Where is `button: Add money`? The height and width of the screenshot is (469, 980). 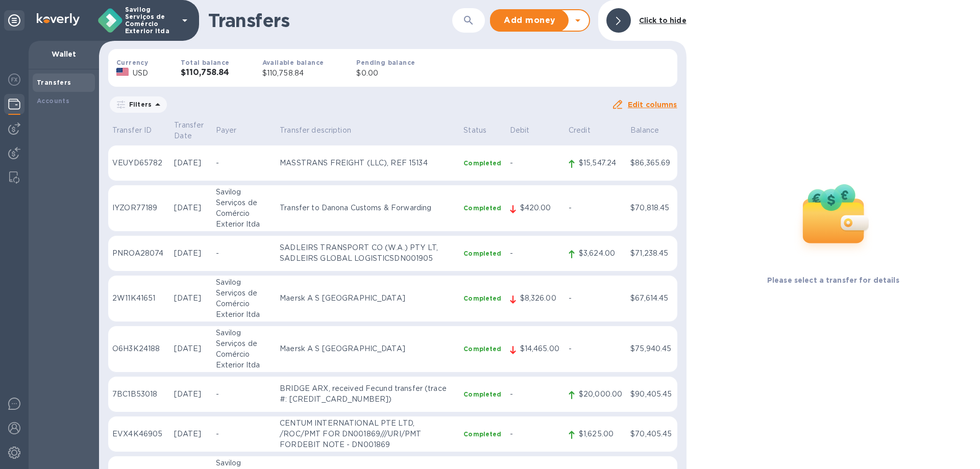
button: Add money is located at coordinates (530, 21).